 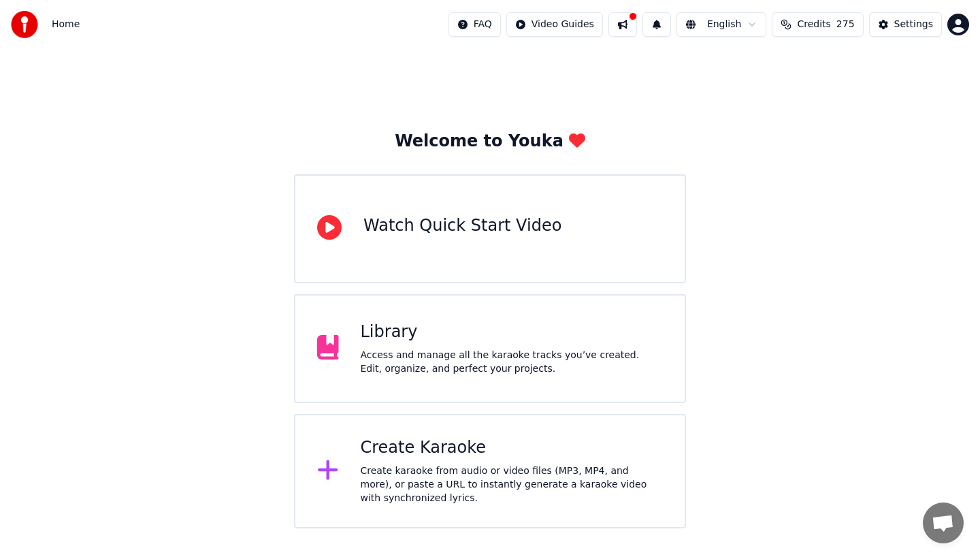 I want to click on span: Credits, so click(x=813, y=24).